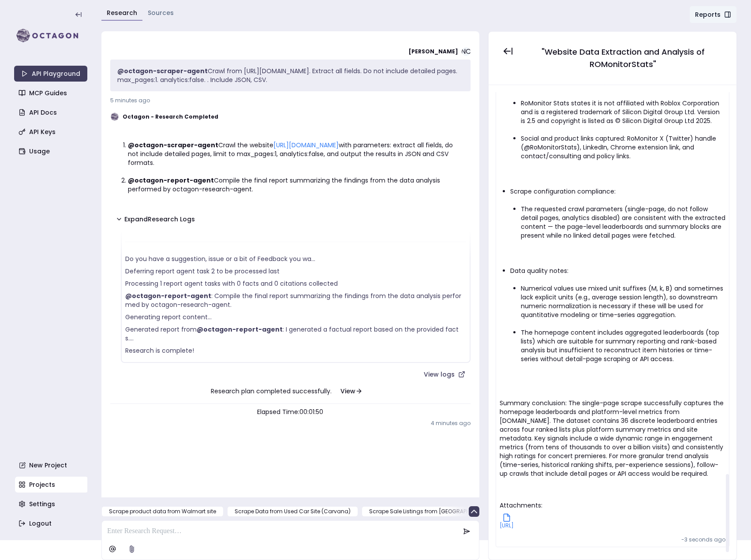 Image resolution: width=751 pixels, height=560 pixels. I want to click on a: Research, so click(122, 13).